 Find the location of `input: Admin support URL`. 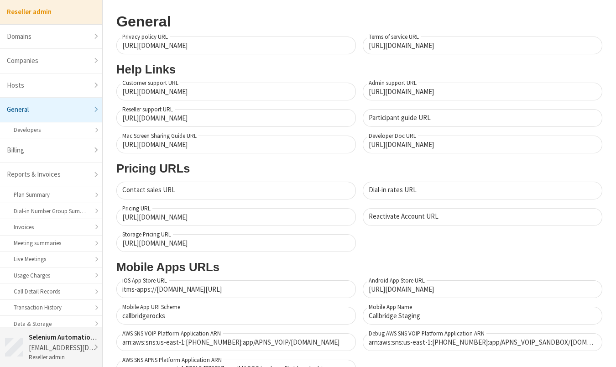

input: Admin support URL is located at coordinates (482, 91).